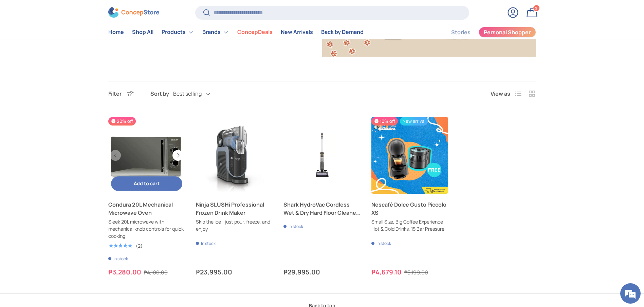 The width and height of the screenshot is (644, 307). I want to click on a: Personal Shopper, so click(507, 32).